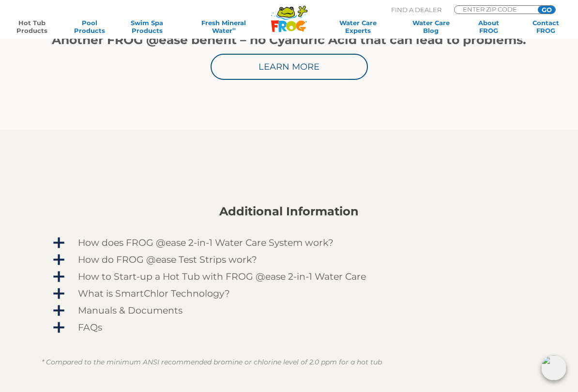 This screenshot has width=578, height=392. Describe the element at coordinates (546, 27) in the screenshot. I see `a: ContactFROG` at that location.